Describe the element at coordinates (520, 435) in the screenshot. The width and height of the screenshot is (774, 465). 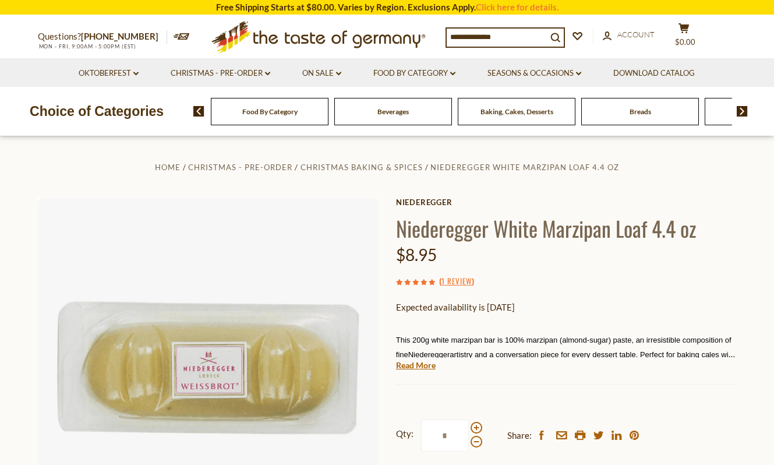
I see `span: Share:` at that location.